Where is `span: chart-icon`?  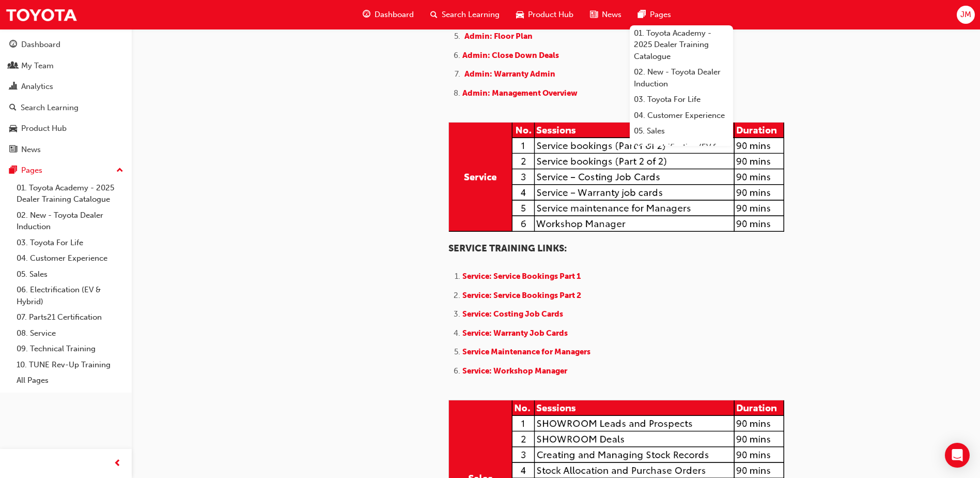
span: chart-icon is located at coordinates (13, 87).